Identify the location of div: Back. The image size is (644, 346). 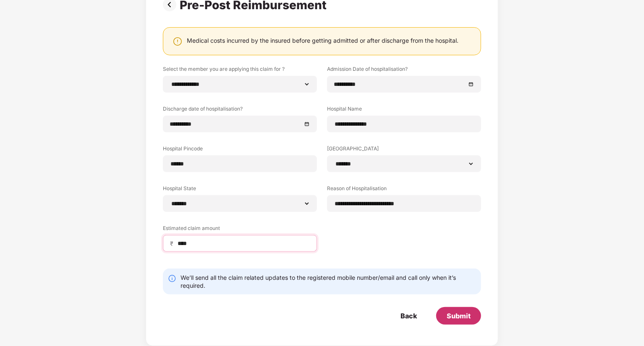
(409, 316).